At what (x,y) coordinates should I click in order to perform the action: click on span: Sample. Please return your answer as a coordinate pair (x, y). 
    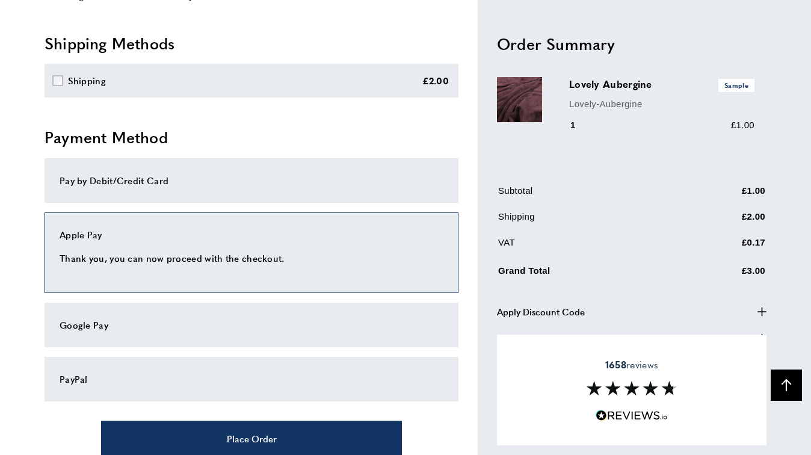
    Looking at the image, I should click on (737, 85).